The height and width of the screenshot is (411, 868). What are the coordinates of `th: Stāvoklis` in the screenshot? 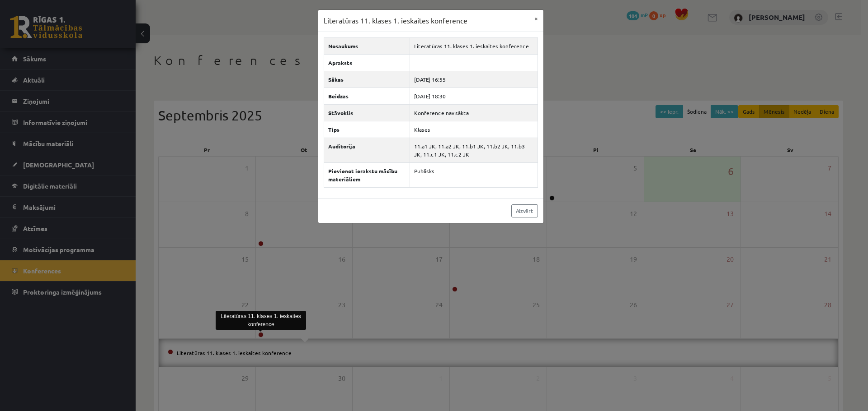 It's located at (367, 112).